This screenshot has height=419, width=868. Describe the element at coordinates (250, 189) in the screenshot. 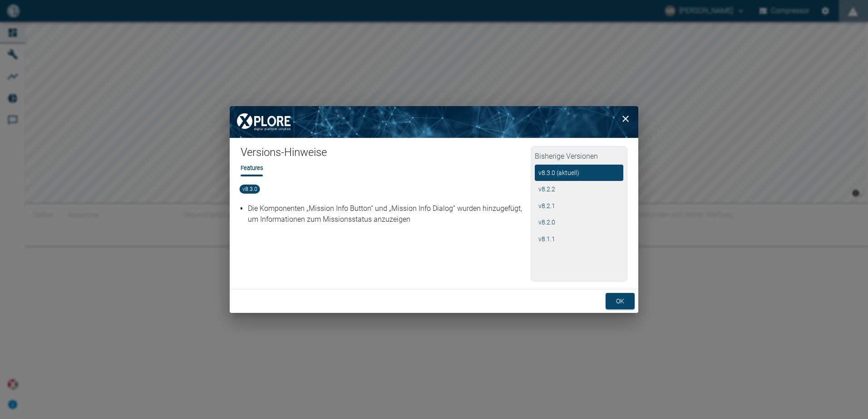

I see `span: v8.3.0` at that location.